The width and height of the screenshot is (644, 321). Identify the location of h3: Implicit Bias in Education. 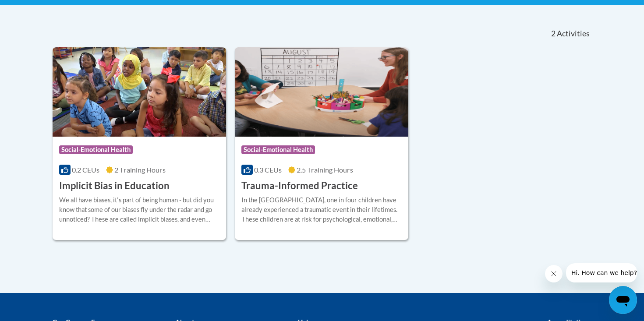
(114, 186).